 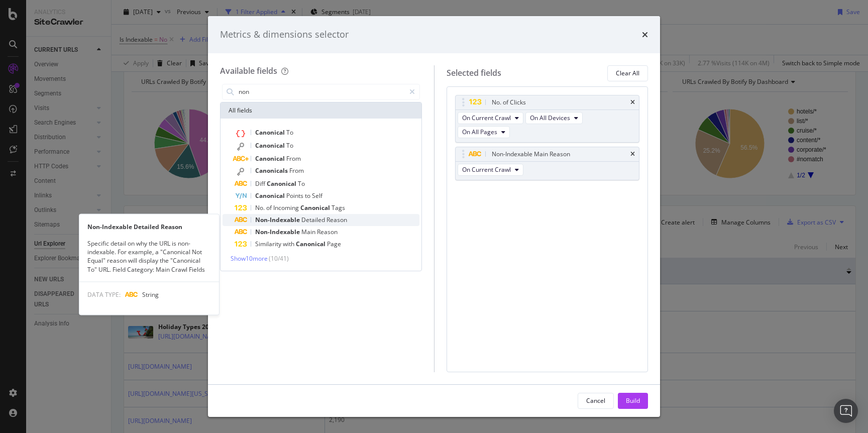 What do you see at coordinates (261, 183) in the screenshot?
I see `span: Diff` at bounding box center [261, 183].